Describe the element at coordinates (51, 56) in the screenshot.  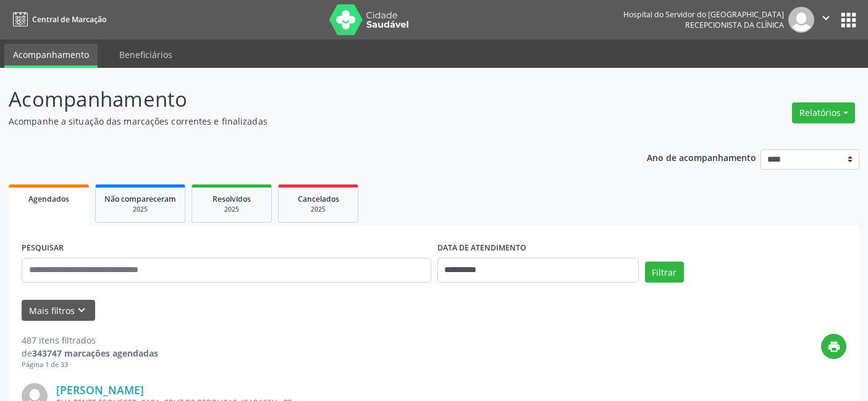
I see `a: Acompanhamento` at that location.